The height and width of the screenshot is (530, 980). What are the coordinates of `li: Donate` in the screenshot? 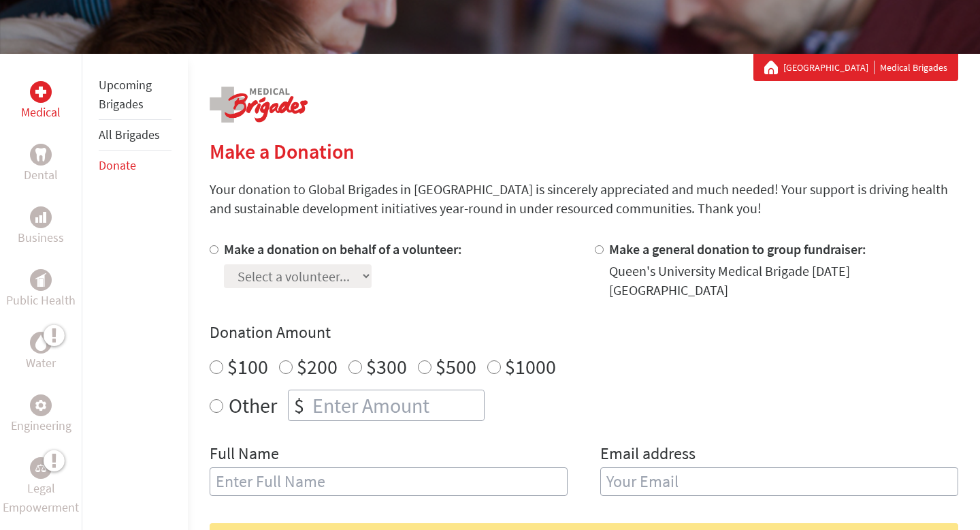 It's located at (135, 165).